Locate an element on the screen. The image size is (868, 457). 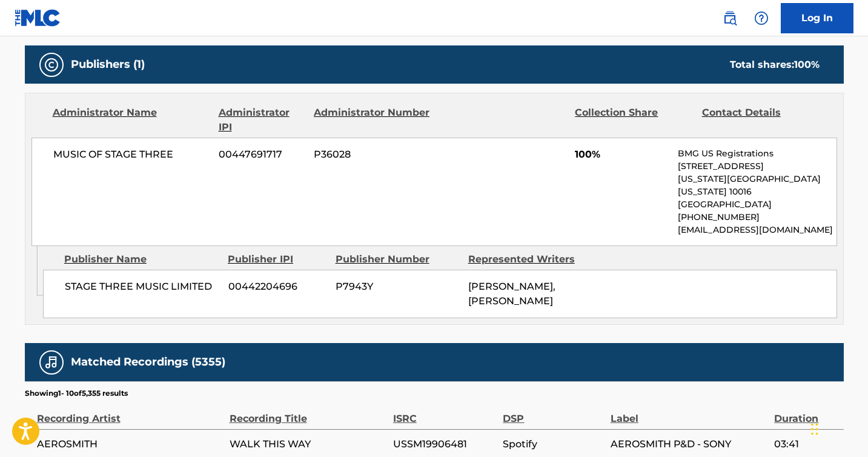
div: Administrator Name is located at coordinates (131, 120).